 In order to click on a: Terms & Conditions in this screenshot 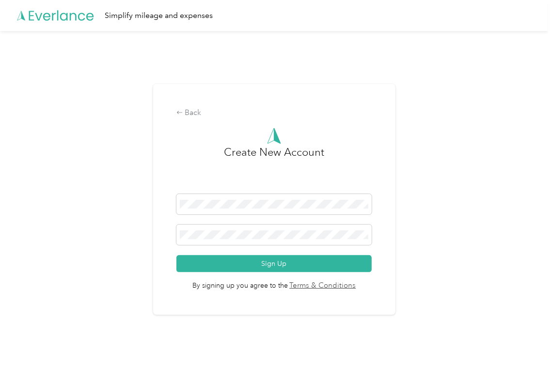, I will do `click(322, 285)`.